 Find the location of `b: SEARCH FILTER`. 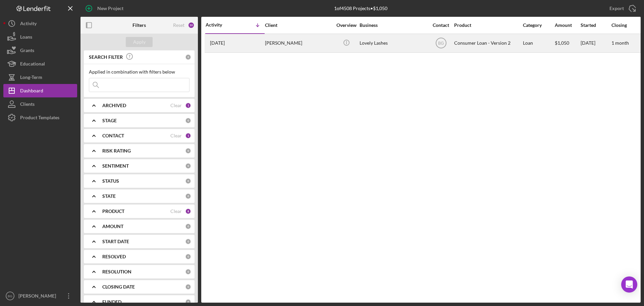

b: SEARCH FILTER is located at coordinates (106, 57).